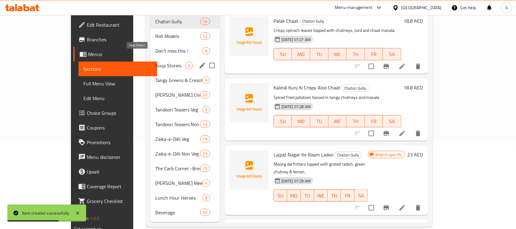 The height and width of the screenshot is (229, 516). I want to click on div: Zaika-e-Dilli Veg, so click(178, 139).